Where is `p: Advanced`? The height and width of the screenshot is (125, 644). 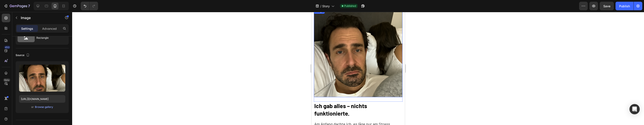 p: Advanced is located at coordinates (50, 29).